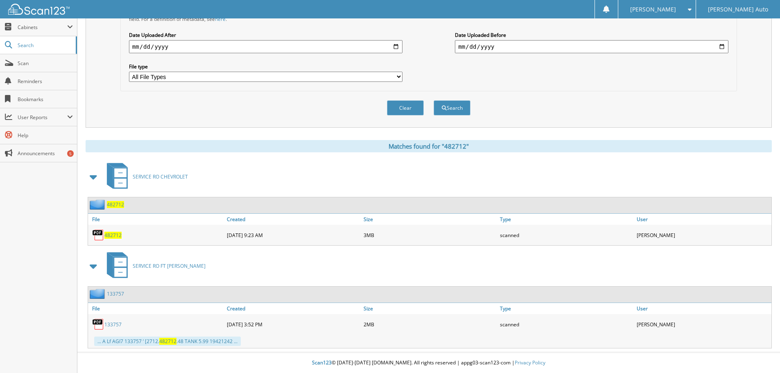 Image resolution: width=780 pixels, height=373 pixels. I want to click on button: Clear, so click(405, 108).